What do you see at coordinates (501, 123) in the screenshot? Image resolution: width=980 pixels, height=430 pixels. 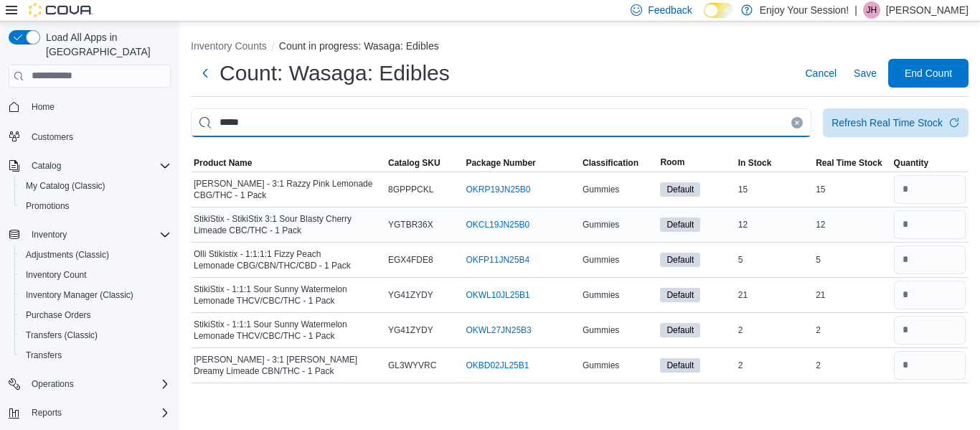 I see `input: This is a search bar. After typing your query, hit enter to filter the results lower in the page.` at bounding box center [501, 123].